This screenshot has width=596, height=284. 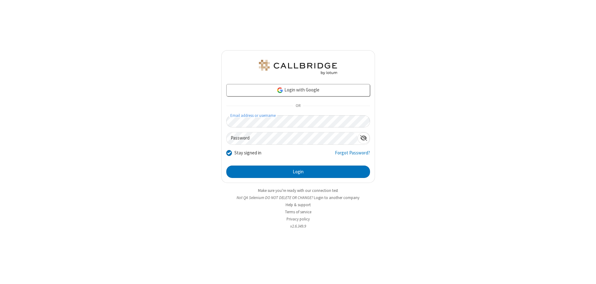 What do you see at coordinates (298, 67) in the screenshot?
I see `img: QA Selenium DO NOT DELETE OR CHANGE` at bounding box center [298, 67].